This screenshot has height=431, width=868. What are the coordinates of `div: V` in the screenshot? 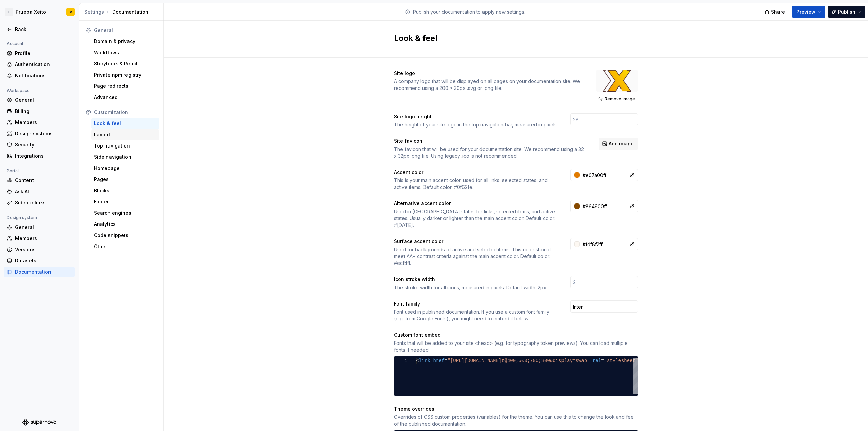 It's located at (71, 12).